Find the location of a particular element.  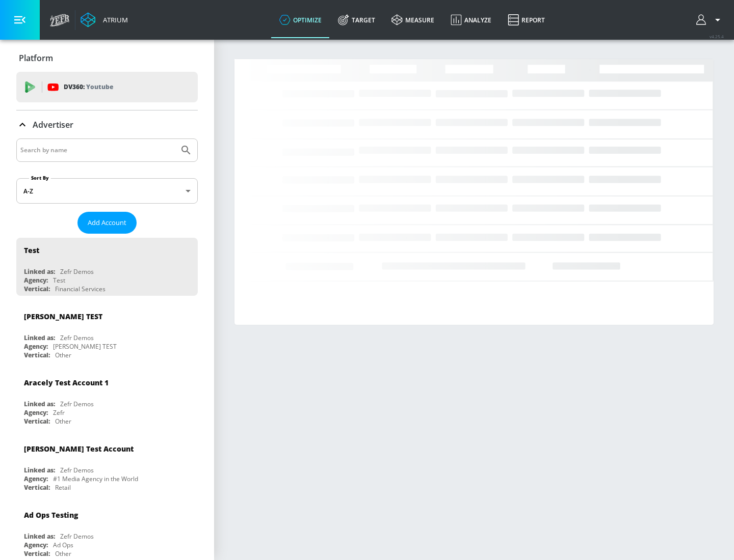

a: Atrium is located at coordinates (104, 20).